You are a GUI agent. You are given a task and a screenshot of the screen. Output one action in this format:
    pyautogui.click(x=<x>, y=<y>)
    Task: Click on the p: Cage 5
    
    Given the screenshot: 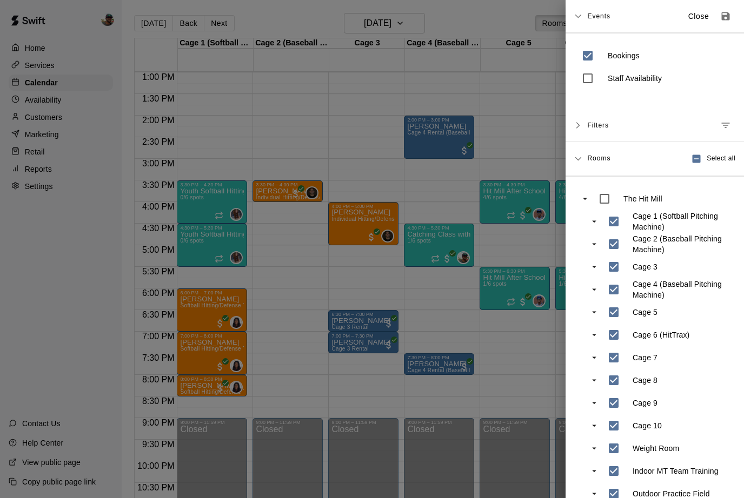 What is the action you would take?
    pyautogui.click(x=645, y=312)
    